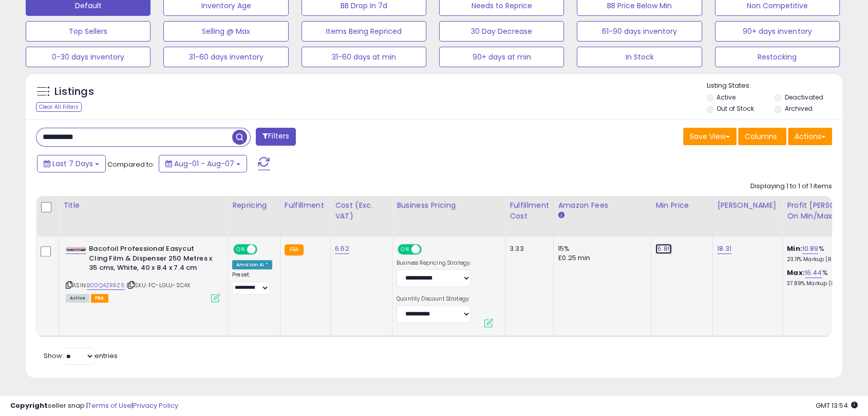 This screenshot has width=868, height=416. Describe the element at coordinates (28, 406) in the screenshot. I see `strong: Copyright` at that location.